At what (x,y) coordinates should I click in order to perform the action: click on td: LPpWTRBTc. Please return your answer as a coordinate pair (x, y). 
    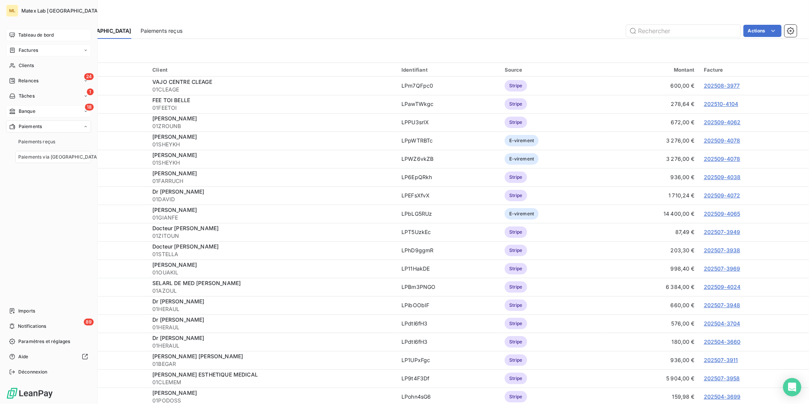
    Looking at the image, I should click on (448, 140).